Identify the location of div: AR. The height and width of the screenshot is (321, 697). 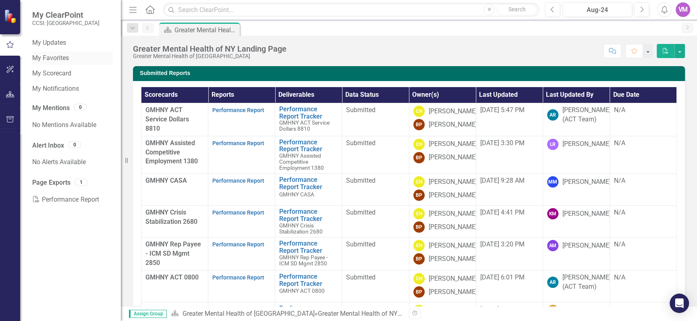
(553, 115).